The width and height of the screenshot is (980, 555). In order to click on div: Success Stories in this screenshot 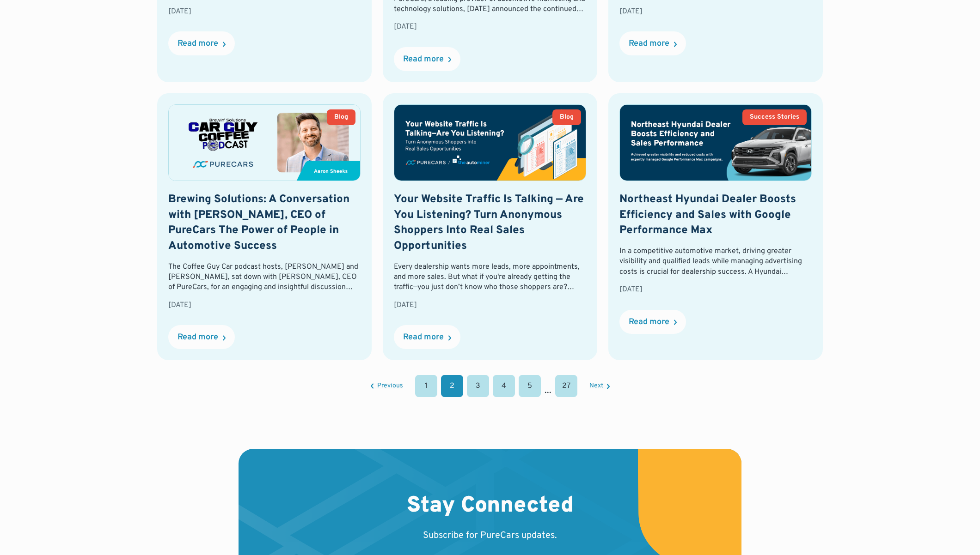, I will do `click(774, 118)`.